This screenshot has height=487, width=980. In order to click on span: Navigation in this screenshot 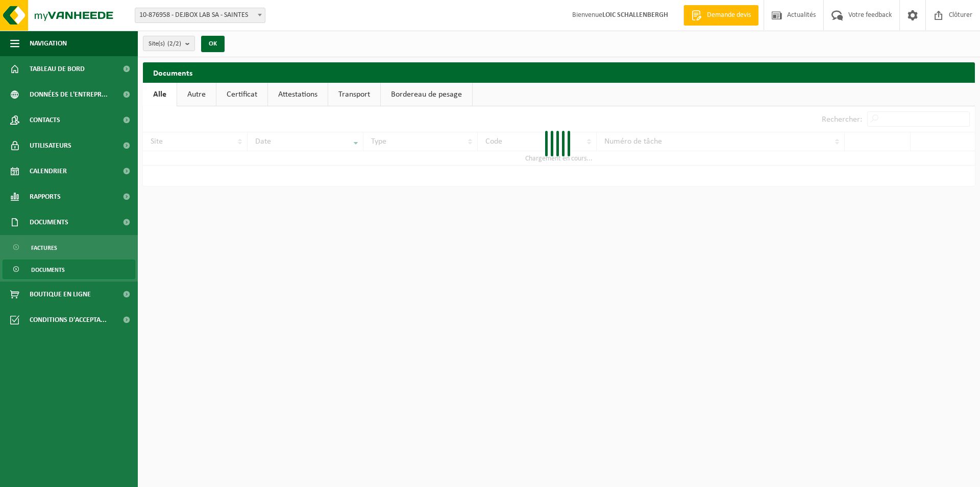, I will do `click(48, 44)`.